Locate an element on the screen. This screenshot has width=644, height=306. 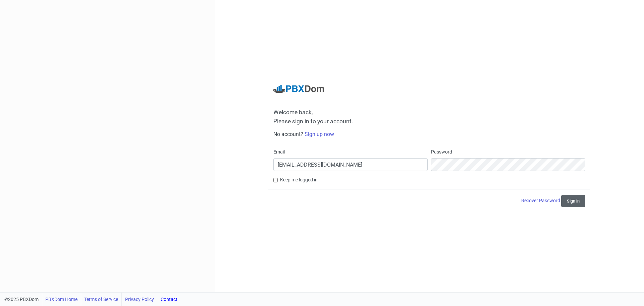
div: ©2025 PBXDom is located at coordinates (91, 300).